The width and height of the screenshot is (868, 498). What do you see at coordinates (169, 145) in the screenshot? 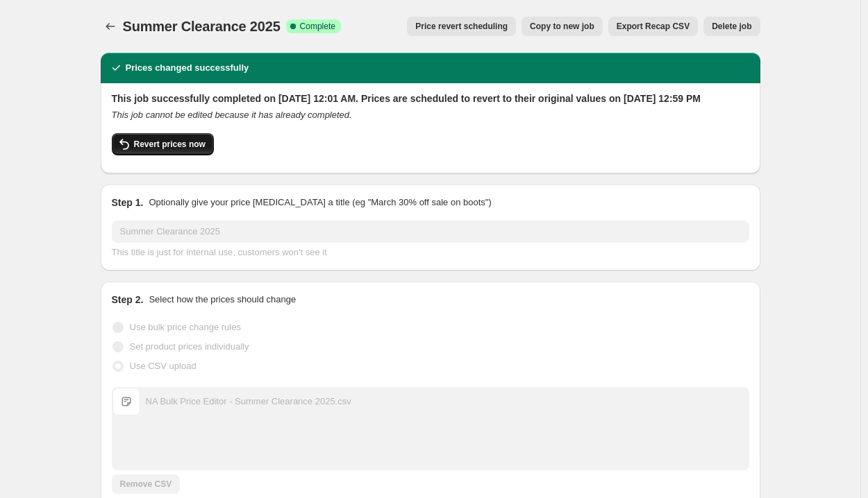
I see `span: Revert prices now` at bounding box center [169, 145].